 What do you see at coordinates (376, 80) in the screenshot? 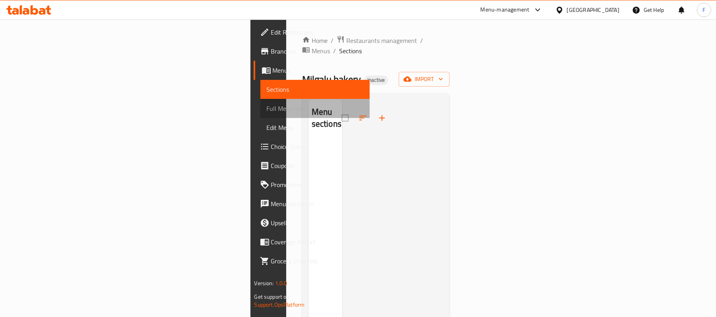
I see `span: Inactive` at bounding box center [376, 80].